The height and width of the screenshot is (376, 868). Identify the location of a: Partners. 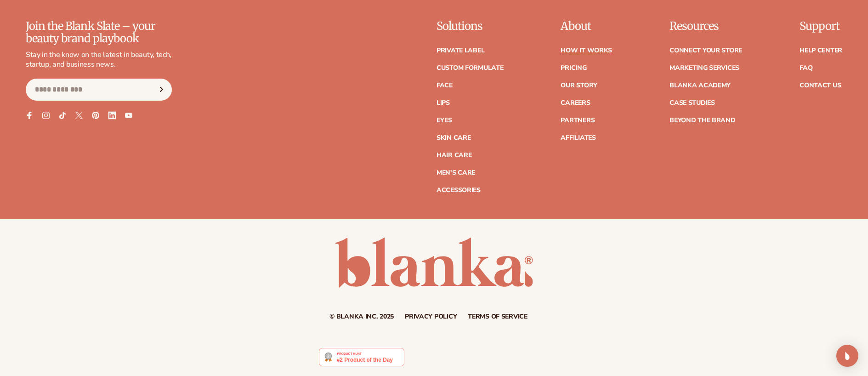
(578, 121).